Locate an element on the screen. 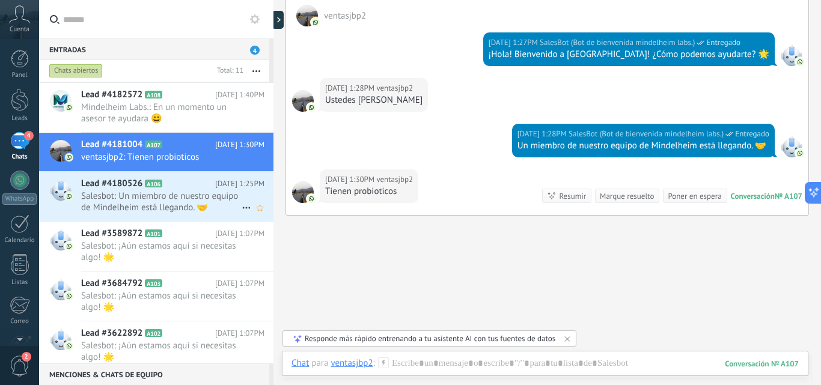  div: Listas is located at coordinates (20, 283).